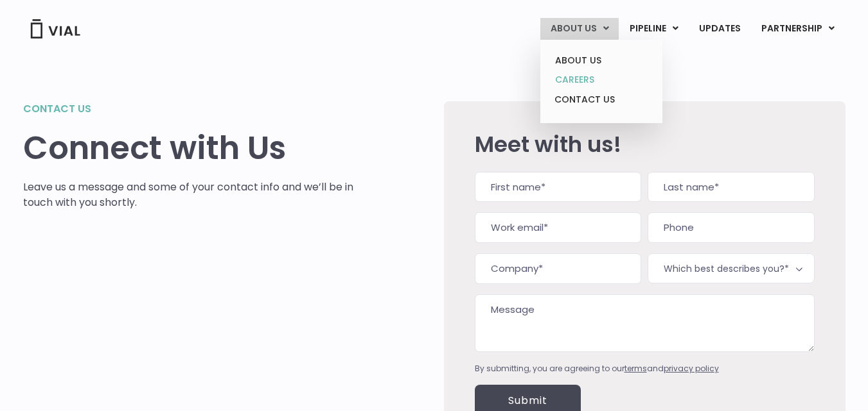  I want to click on a: privacy policy, so click(691, 368).